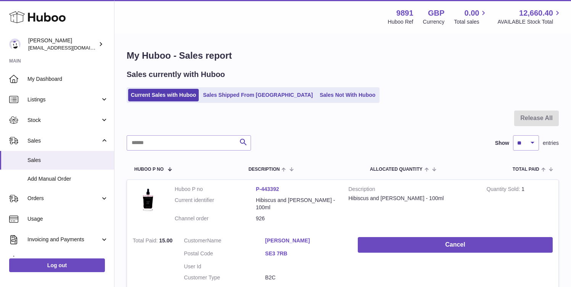 This screenshot has height=287, width=571. I want to click on span: ALLOCATED Quantity, so click(397, 169).